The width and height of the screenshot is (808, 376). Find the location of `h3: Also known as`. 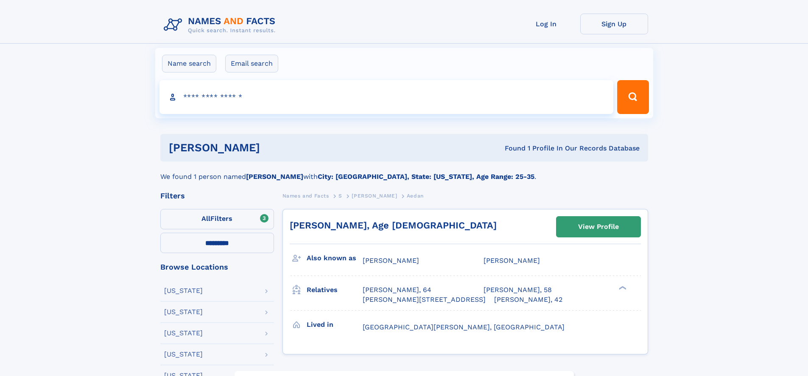

h3: Also known as is located at coordinates (335, 258).